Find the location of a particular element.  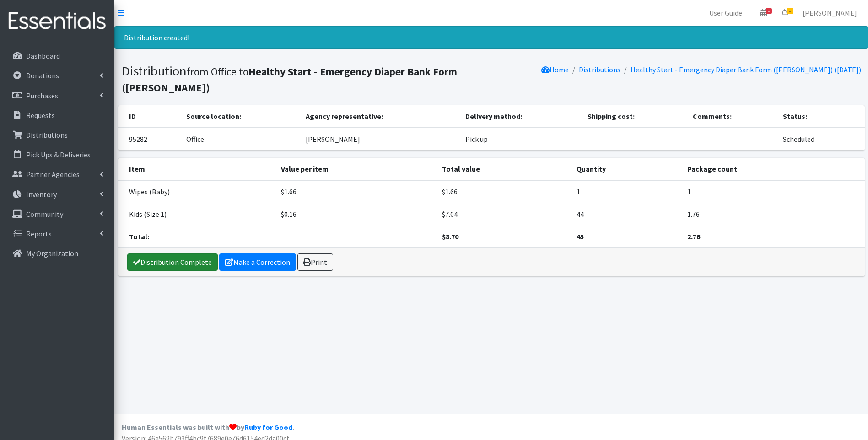

img: HumanEssentials is located at coordinates (57, 21).